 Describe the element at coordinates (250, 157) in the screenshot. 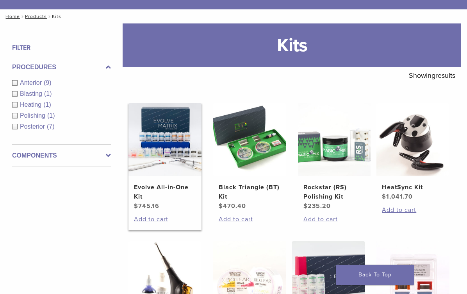

I see `a: Black Triangle (BT) KitBlack Triangle (BT) Kit $470.40` at that location.